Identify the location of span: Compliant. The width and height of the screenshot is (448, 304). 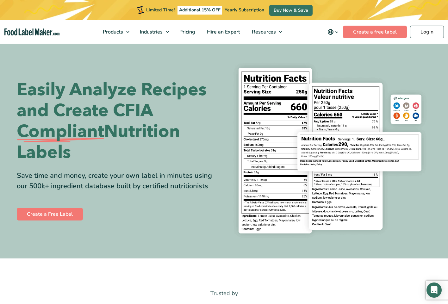
(60, 132).